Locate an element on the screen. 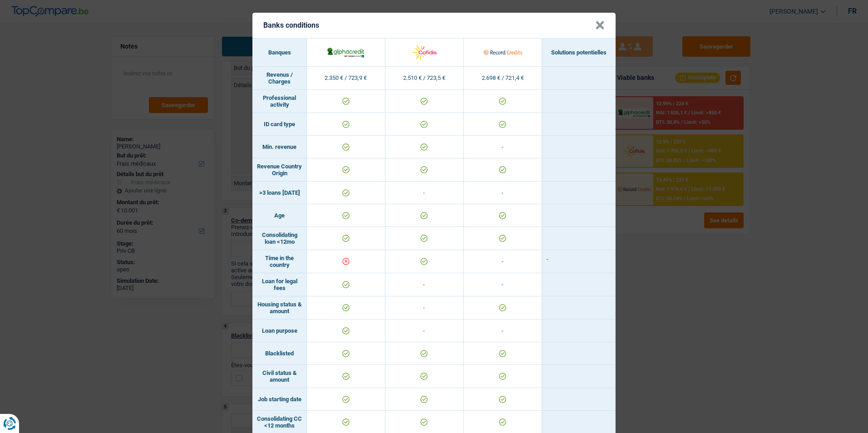 This screenshot has width=868, height=433. td: Consolidating loan <12mo is located at coordinates (280, 238).